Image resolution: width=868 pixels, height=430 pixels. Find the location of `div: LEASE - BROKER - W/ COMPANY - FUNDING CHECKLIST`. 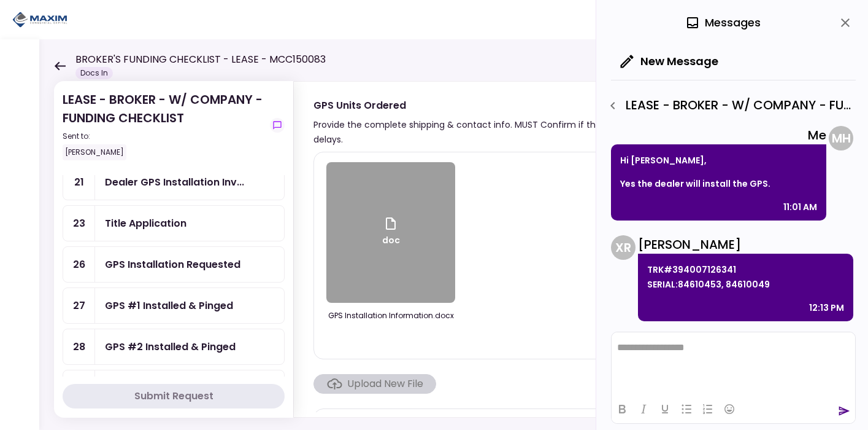

div: LEASE - BROKER - W/ COMPANY - FUNDING CHECKLIST is located at coordinates (164, 125).